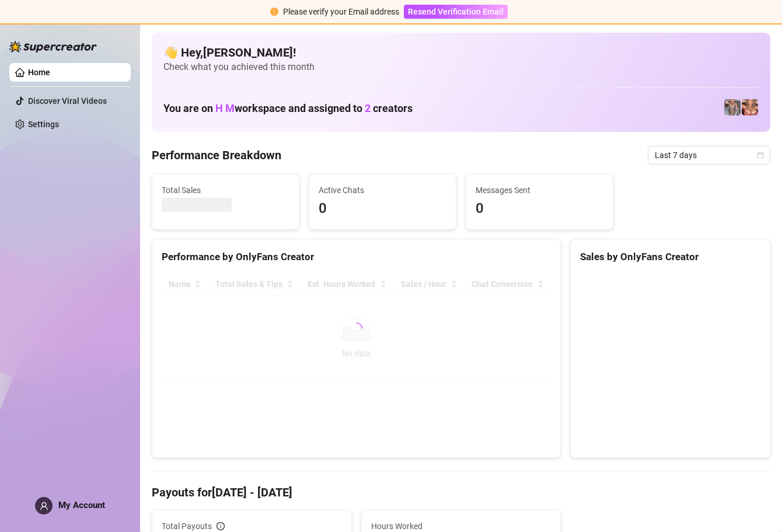 The height and width of the screenshot is (532, 782). Describe the element at coordinates (368, 108) in the screenshot. I see `span: 2` at that location.